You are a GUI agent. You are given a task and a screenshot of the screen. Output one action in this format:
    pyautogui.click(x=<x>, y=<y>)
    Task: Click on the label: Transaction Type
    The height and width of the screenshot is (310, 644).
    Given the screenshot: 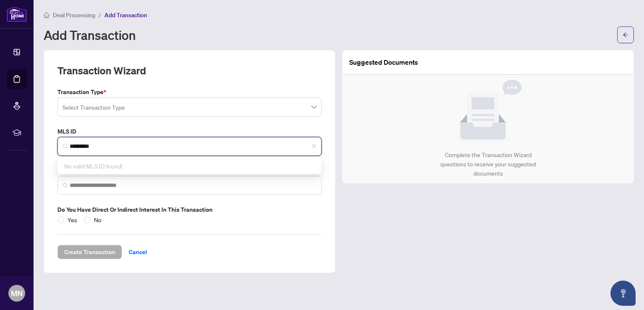 What is the action you would take?
    pyautogui.click(x=189, y=92)
    